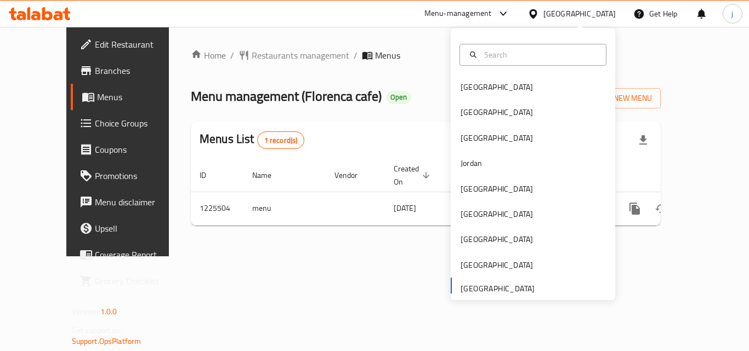  Describe the element at coordinates (131, 281) in the screenshot. I see `a: Grocery Checklist` at that location.